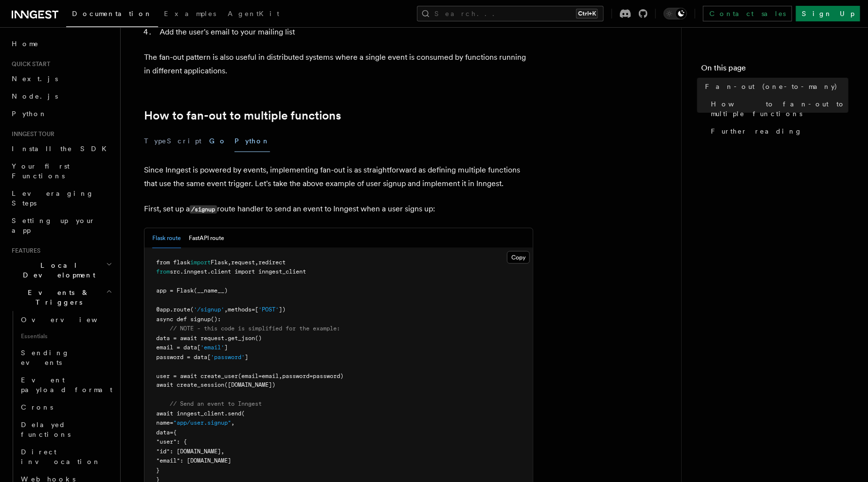 Image resolution: width=868 pixels, height=482 pixels. I want to click on span: Events & Triggers, so click(57, 298).